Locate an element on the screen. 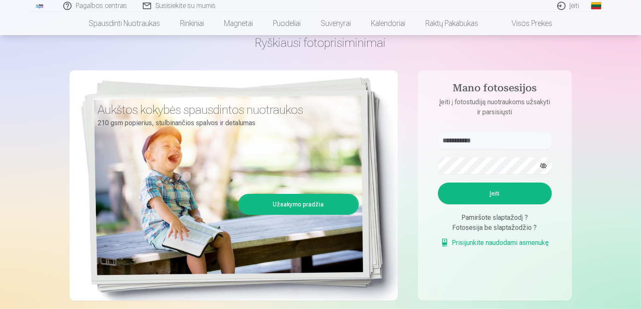 This screenshot has width=641, height=309. a: Rinkiniai is located at coordinates (192, 23).